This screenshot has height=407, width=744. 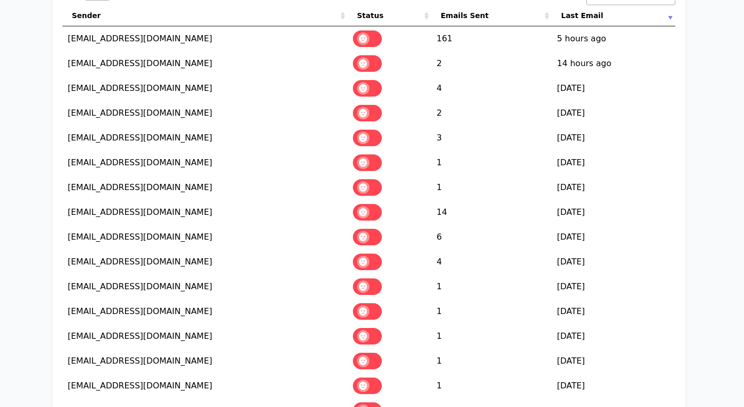 What do you see at coordinates (390, 16) in the screenshot?
I see `th: Status: activate to sort column ascending` at bounding box center [390, 16].